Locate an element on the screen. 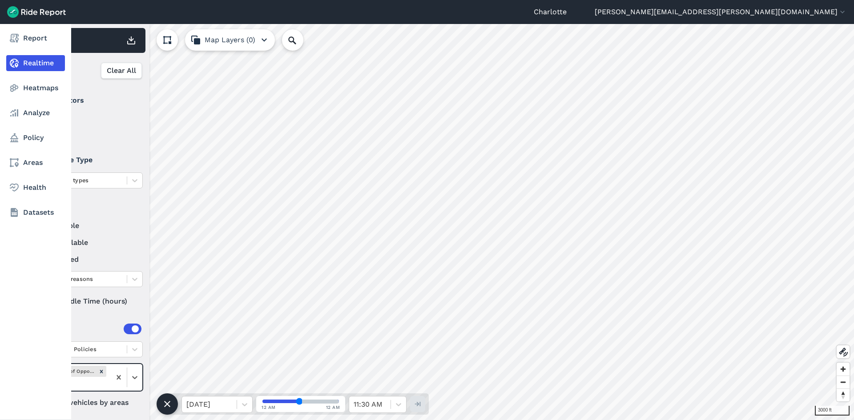 The image size is (854, 420). canvas: Map is located at coordinates (441, 222).